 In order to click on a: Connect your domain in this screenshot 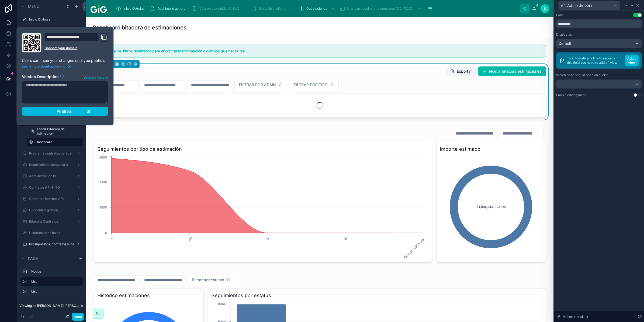, I will do `click(77, 48)`.